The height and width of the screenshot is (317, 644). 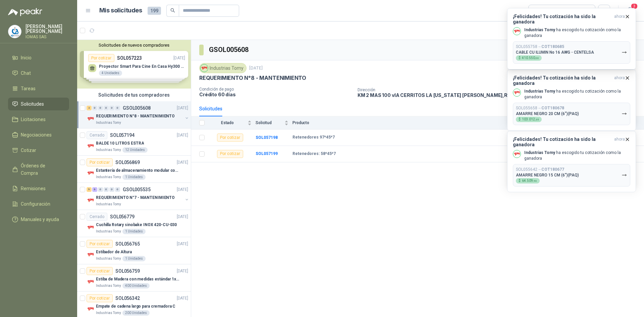 What do you see at coordinates (136, 286) in the screenshot?
I see `div: 400 Unidades` at bounding box center [136, 286].